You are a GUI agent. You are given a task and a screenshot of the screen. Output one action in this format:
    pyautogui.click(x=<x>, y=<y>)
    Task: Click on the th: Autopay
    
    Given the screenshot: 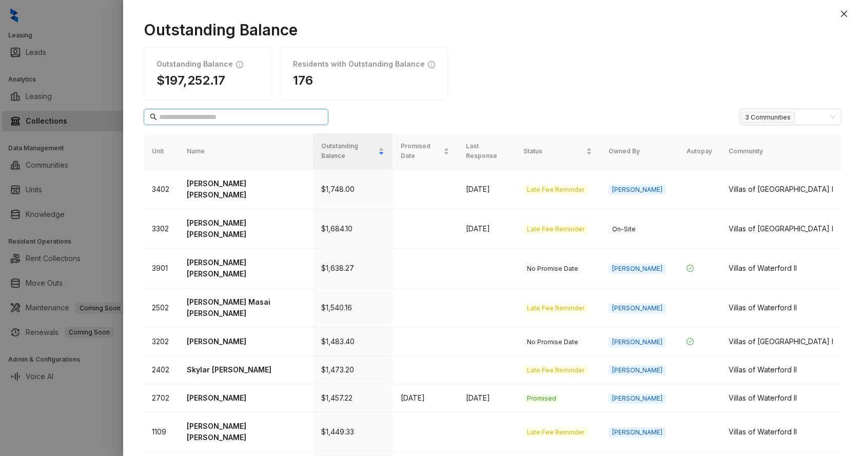 What is the action you would take?
    pyautogui.click(x=699, y=151)
    